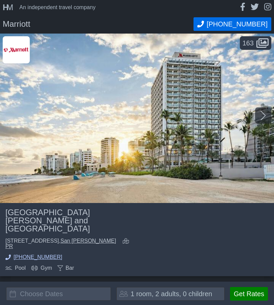 The image size is (274, 305). Describe the element at coordinates (256, 43) in the screenshot. I see `div: 163` at that location.